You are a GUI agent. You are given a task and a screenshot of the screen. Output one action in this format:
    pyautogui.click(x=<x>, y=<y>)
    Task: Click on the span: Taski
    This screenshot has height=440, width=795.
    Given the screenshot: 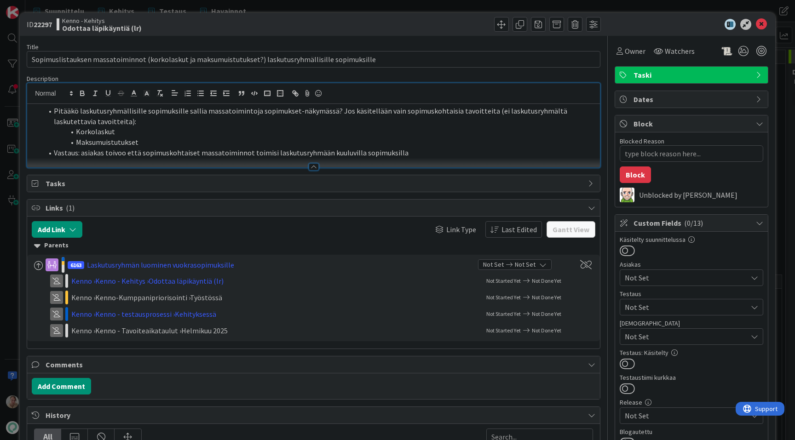 What is the action you would take?
    pyautogui.click(x=693, y=75)
    